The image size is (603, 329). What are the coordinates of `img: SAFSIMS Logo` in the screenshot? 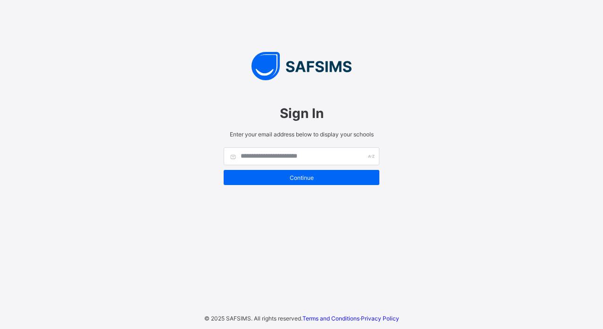 It's located at (301, 66).